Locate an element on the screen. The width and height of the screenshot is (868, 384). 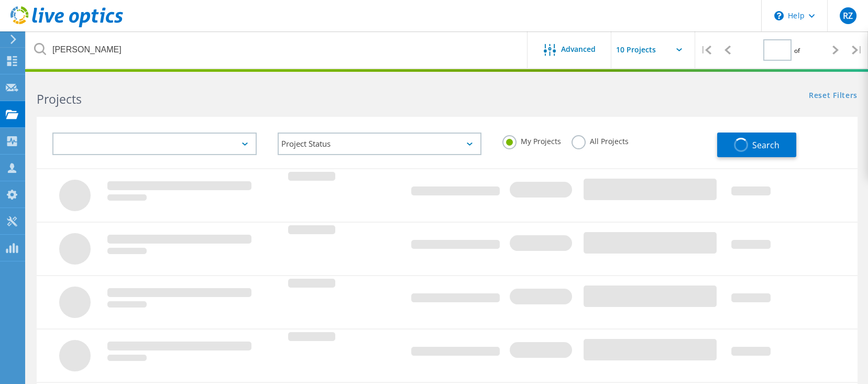
input: Search projects by name, owner, ID, company, etc is located at coordinates (277, 50).